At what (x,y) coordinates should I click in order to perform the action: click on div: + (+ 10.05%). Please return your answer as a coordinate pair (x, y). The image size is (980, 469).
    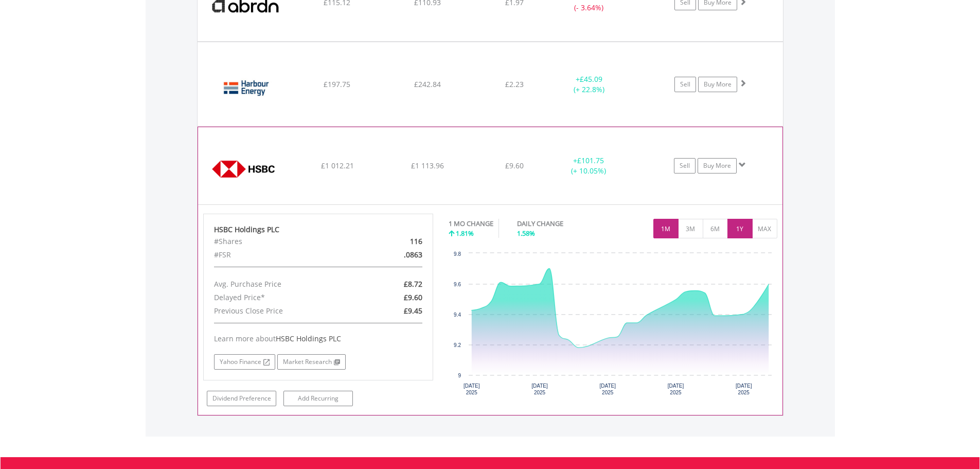
    Looking at the image, I should click on (589, 166).